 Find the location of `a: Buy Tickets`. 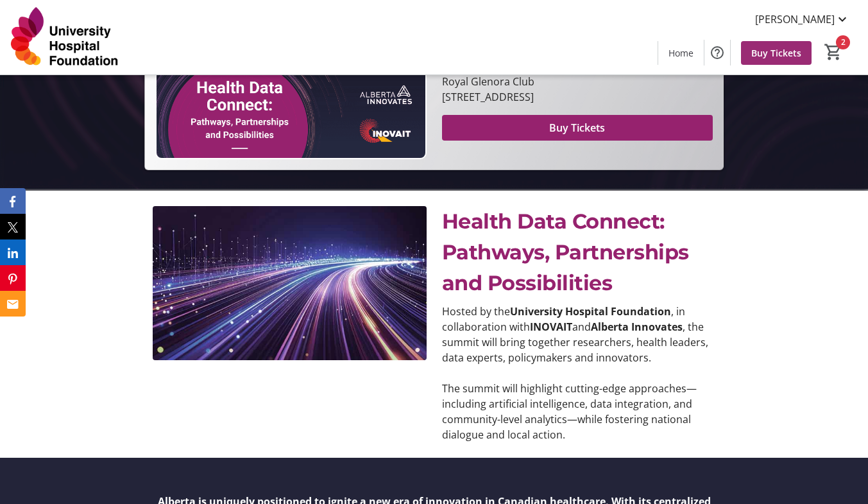

a: Buy Tickets is located at coordinates (777, 52).